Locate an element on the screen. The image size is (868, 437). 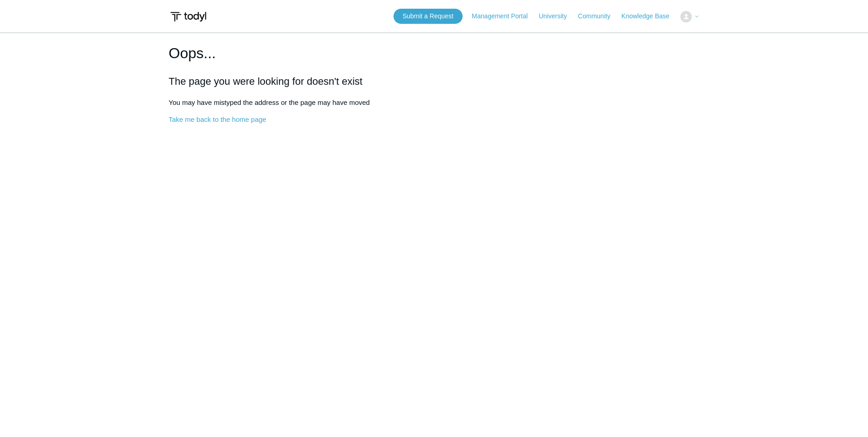
a: Community is located at coordinates (598, 16).